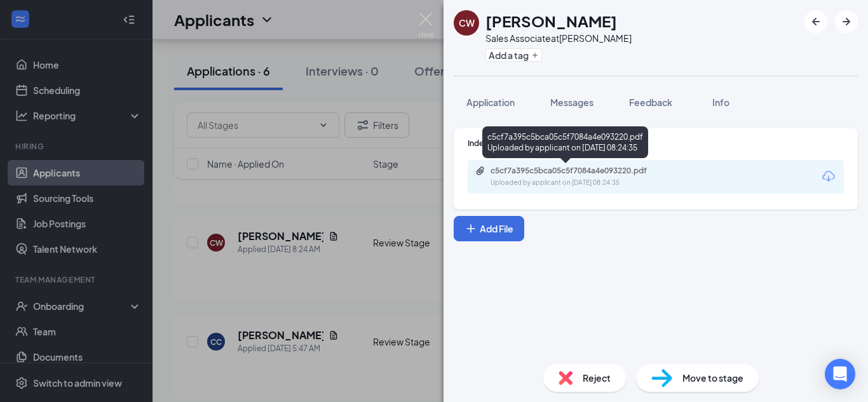 This screenshot has height=402, width=868. Describe the element at coordinates (572, 102) in the screenshot. I see `span: Messages` at that location.